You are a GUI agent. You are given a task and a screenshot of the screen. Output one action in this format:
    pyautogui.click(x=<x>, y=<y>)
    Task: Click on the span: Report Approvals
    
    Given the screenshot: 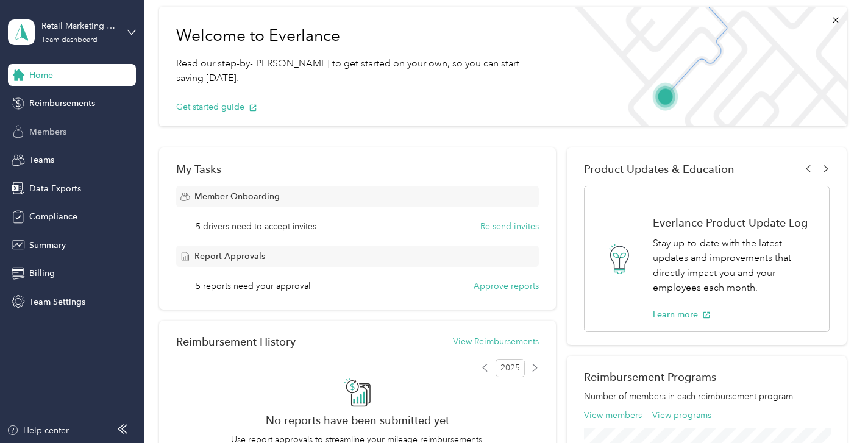 What is the action you would take?
    pyautogui.click(x=230, y=256)
    